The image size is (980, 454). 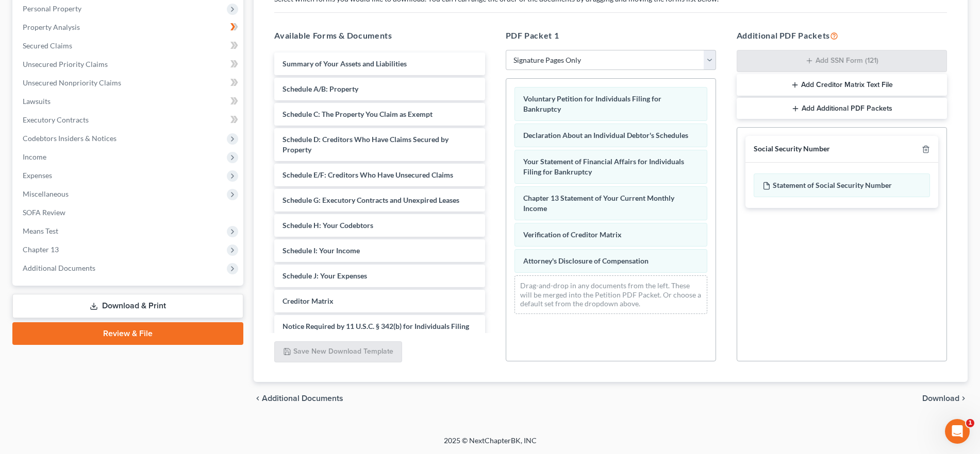 What do you see at coordinates (128, 306) in the screenshot?
I see `a: Download & Print` at bounding box center [128, 306].